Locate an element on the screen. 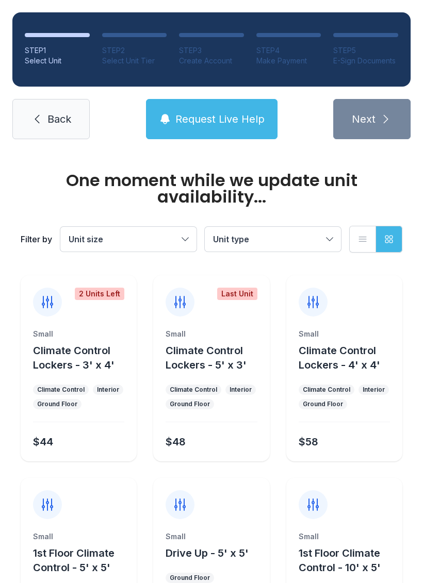 The width and height of the screenshot is (423, 583). span: Climate Control Lockers - 4' x 4' is located at coordinates (339, 358).